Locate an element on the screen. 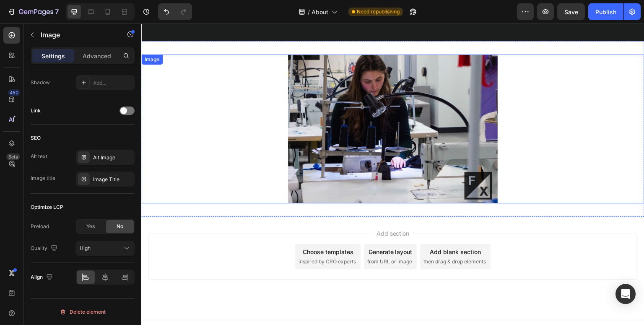 The image size is (644, 325). span: Save is located at coordinates (571, 12).